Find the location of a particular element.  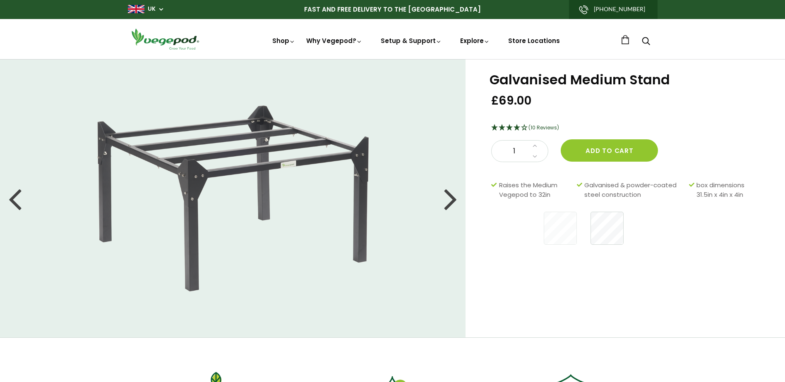

a: Search is located at coordinates (646, 42).